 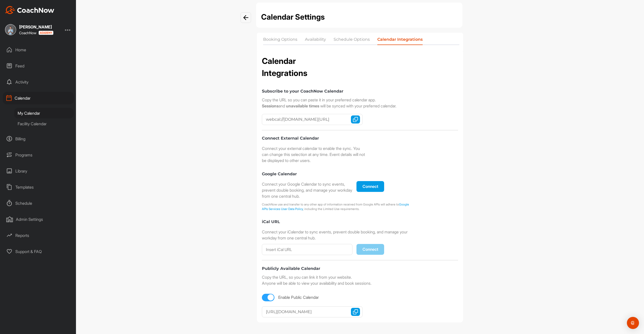 What do you see at coordinates (36, 33) in the screenshot?
I see `div: CoachNow` at bounding box center [36, 33].